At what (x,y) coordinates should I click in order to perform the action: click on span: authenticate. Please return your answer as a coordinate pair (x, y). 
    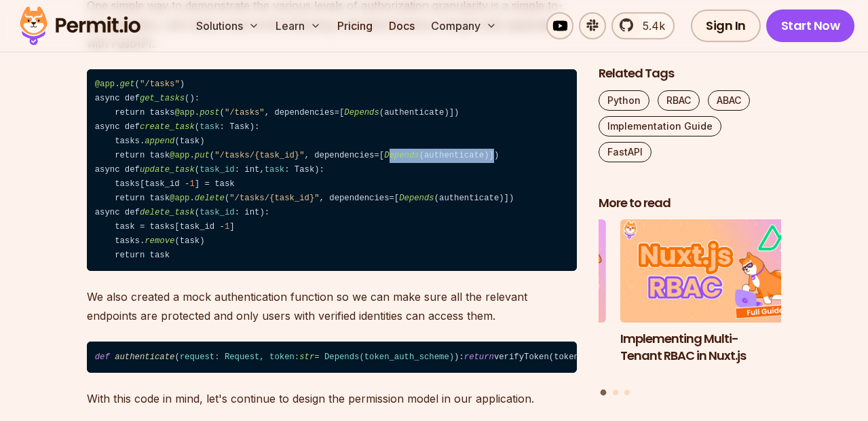
    Looking at the image, I should click on (144, 357).